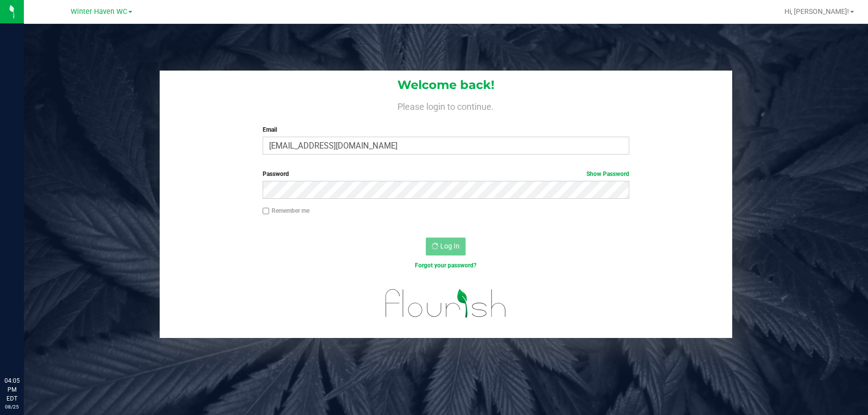 Image resolution: width=868 pixels, height=415 pixels. I want to click on button: Log In, so click(446, 247).